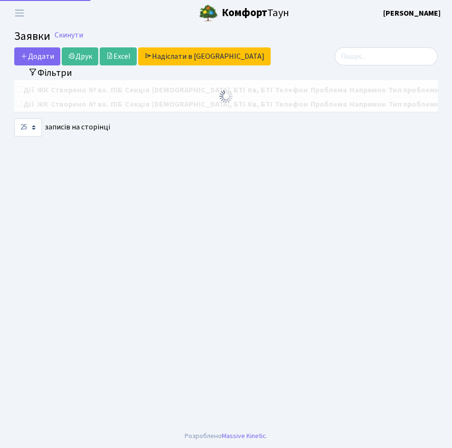 The image size is (452, 448). I want to click on div: Розроблено ., so click(226, 437).